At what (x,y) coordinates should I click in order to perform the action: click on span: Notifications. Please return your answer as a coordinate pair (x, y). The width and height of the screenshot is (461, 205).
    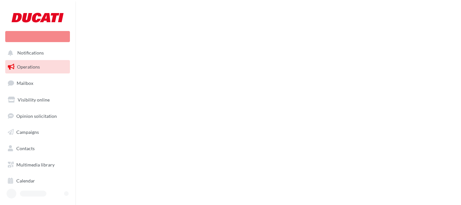
    Looking at the image, I should click on (30, 53).